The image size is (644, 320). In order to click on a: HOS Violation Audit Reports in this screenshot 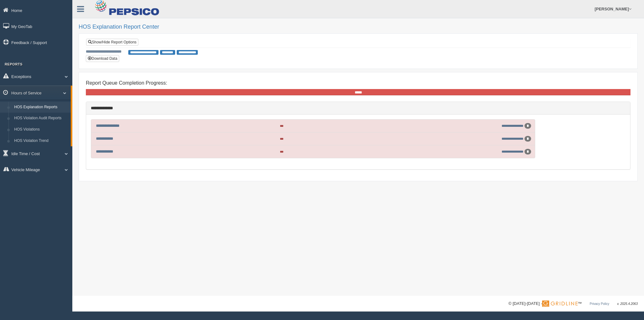, I will do `click(41, 118)`.